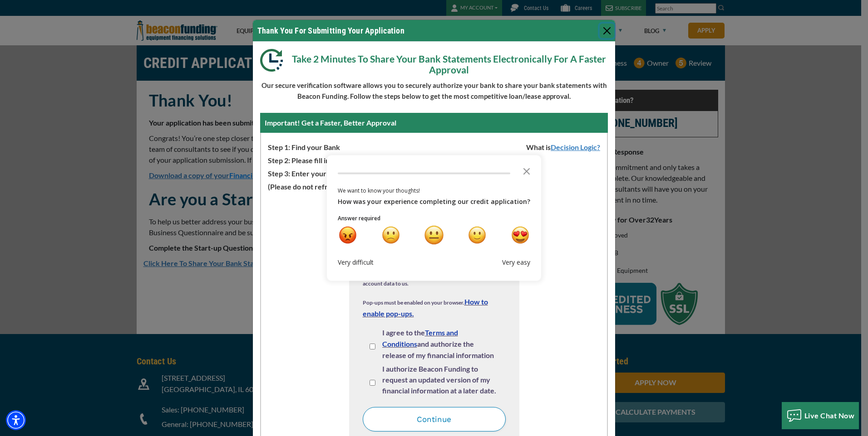  What do you see at coordinates (434, 190) in the screenshot?
I see `div: We want to know your thoughts!` at bounding box center [434, 190].